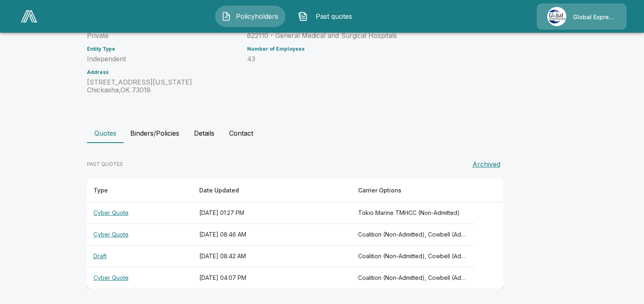 Image resolution: width=644 pixels, height=304 pixels. I want to click on button: Past quotes IconPast quotes, so click(327, 16).